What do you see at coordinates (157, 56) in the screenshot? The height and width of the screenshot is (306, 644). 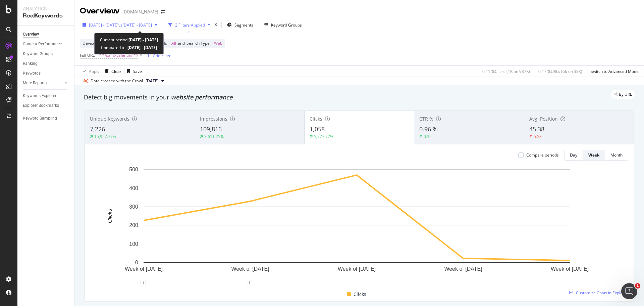 I see `button: Add Filter` at bounding box center [157, 56].